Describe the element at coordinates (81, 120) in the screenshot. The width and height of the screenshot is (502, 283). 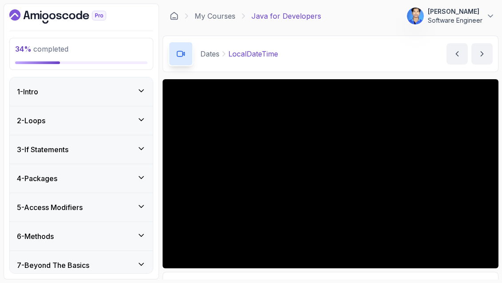
I see `button: 2-Loops` at that location.